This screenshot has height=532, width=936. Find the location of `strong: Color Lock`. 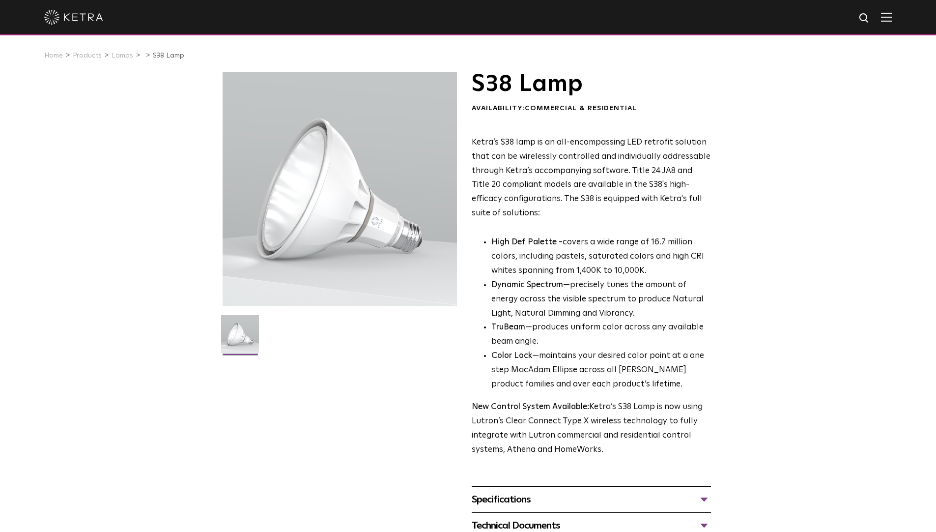

strong: Color Lock is located at coordinates (512, 355).